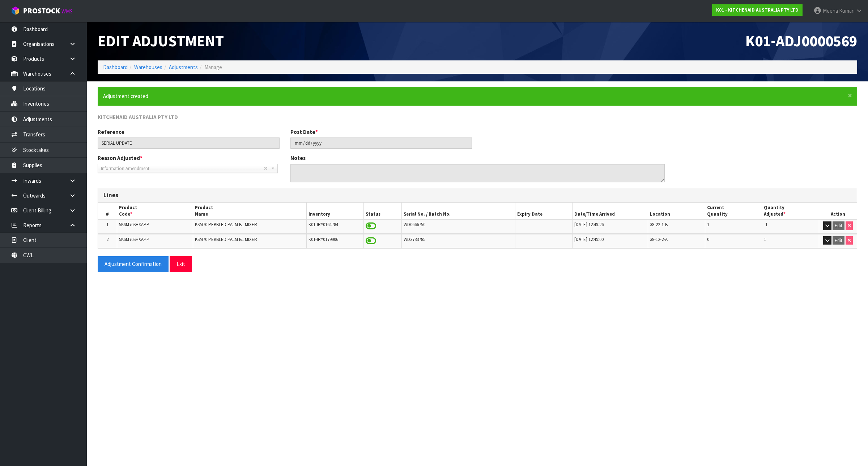 The image size is (868, 466). I want to click on label: Post Date, so click(304, 131).